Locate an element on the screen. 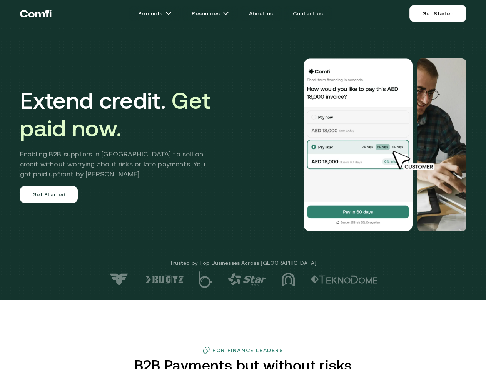 Image resolution: width=486 pixels, height=369 pixels. img: logo-2 is located at coordinates (344, 280).